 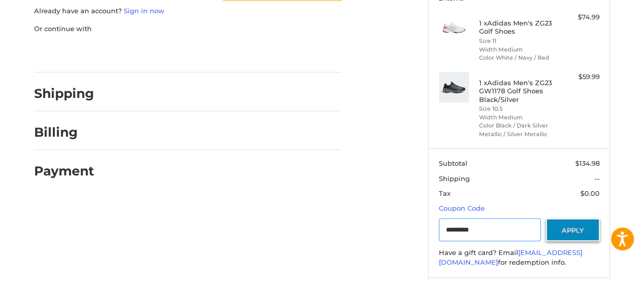 I want to click on p: Or continue with, so click(x=187, y=29).